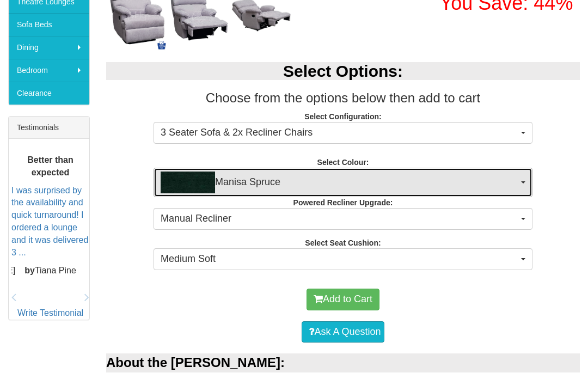  What do you see at coordinates (49, 93) in the screenshot?
I see `a: Clearance` at bounding box center [49, 93].